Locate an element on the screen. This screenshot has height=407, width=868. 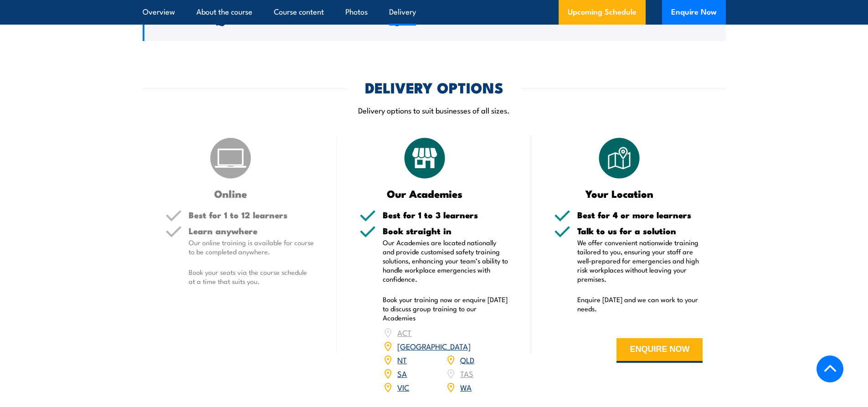
p: Delivery options to suit businesses of all sizes. is located at coordinates (434, 110).